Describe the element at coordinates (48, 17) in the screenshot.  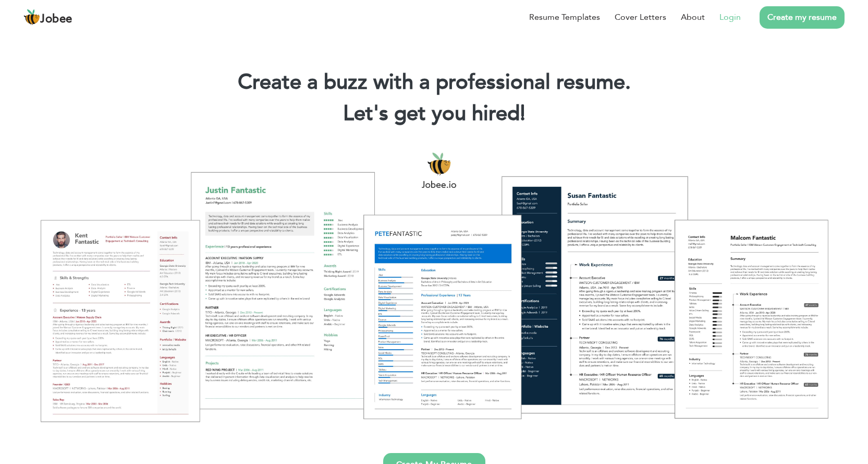
I see `a: Jobee` at that location.